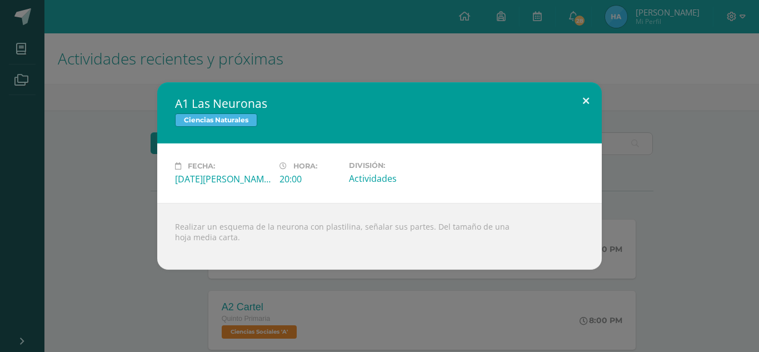 Image resolution: width=759 pixels, height=352 pixels. What do you see at coordinates (397, 165) in the screenshot?
I see `label: División:` at bounding box center [397, 165].